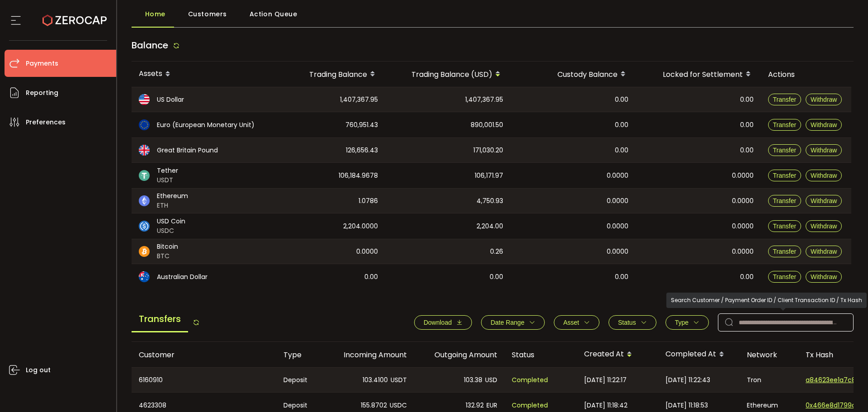  I want to click on div: Tron, so click(769, 380).